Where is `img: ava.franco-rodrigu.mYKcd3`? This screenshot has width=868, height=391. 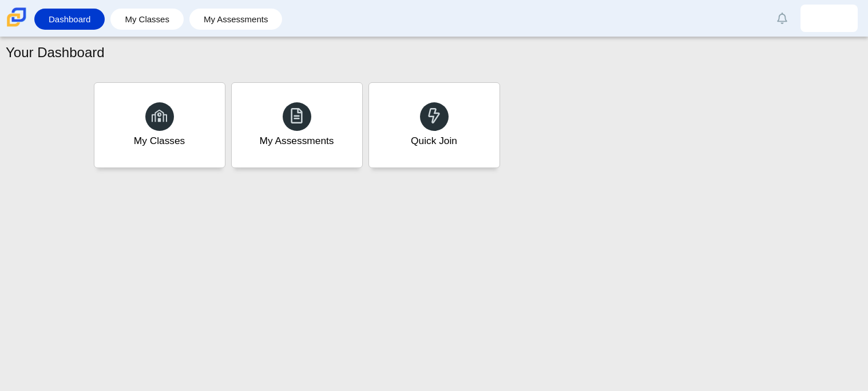 img: ava.franco-rodrigu.mYKcd3 is located at coordinates (829, 18).